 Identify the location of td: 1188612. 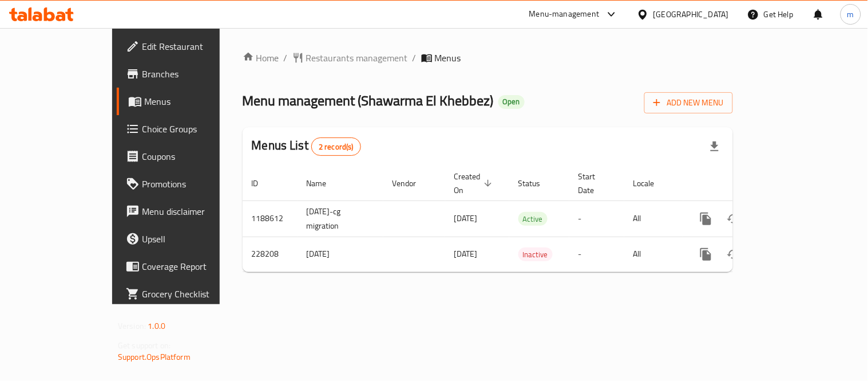
(270, 218).